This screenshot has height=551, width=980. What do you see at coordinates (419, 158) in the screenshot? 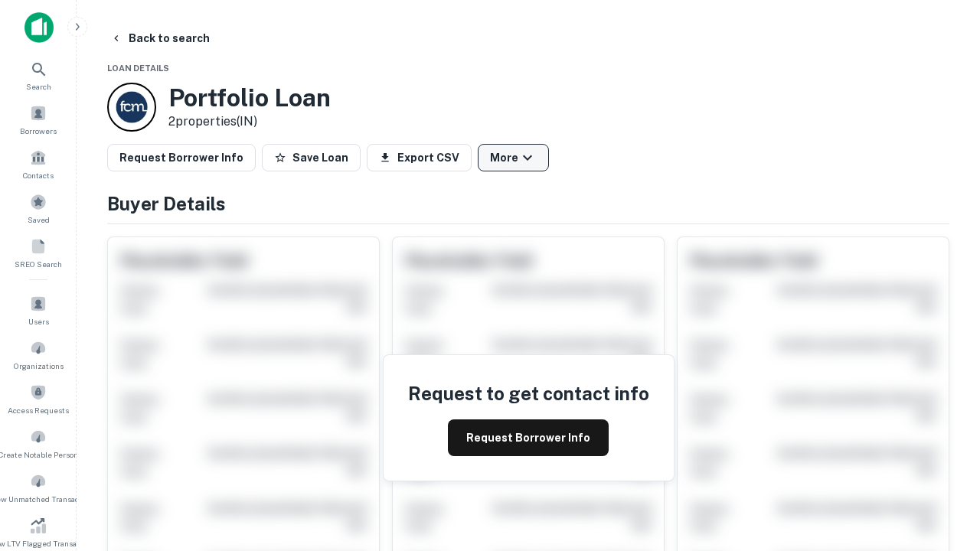
I see `button: Export CSV` at bounding box center [419, 158].